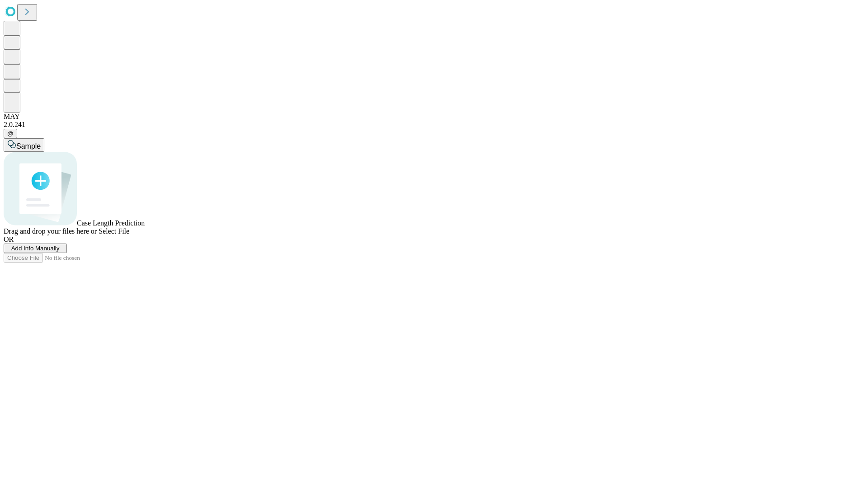  I want to click on div: MAY, so click(434, 116).